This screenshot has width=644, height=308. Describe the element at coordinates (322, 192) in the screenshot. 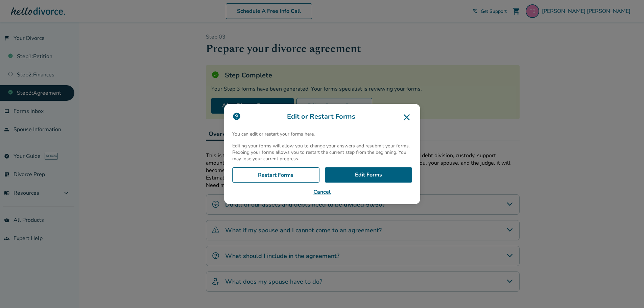

I see `button: Cancel` at that location.